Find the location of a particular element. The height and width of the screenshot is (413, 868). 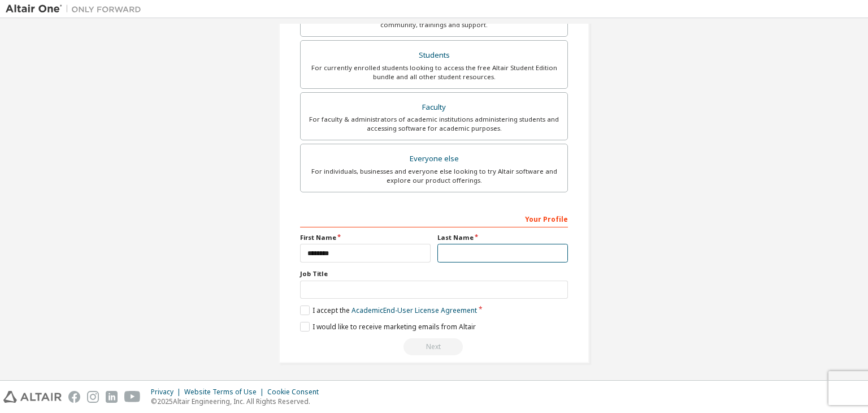

div: Faculty is located at coordinates (434, 108).